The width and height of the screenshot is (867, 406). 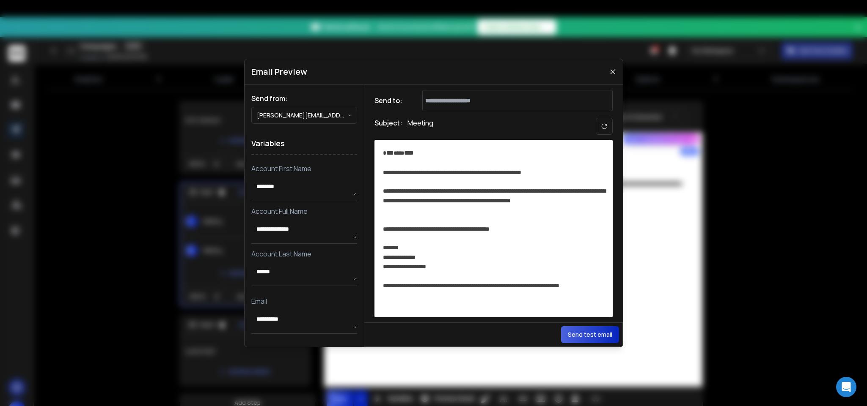 I want to click on div: Open Intercom Messenger, so click(x=846, y=387).